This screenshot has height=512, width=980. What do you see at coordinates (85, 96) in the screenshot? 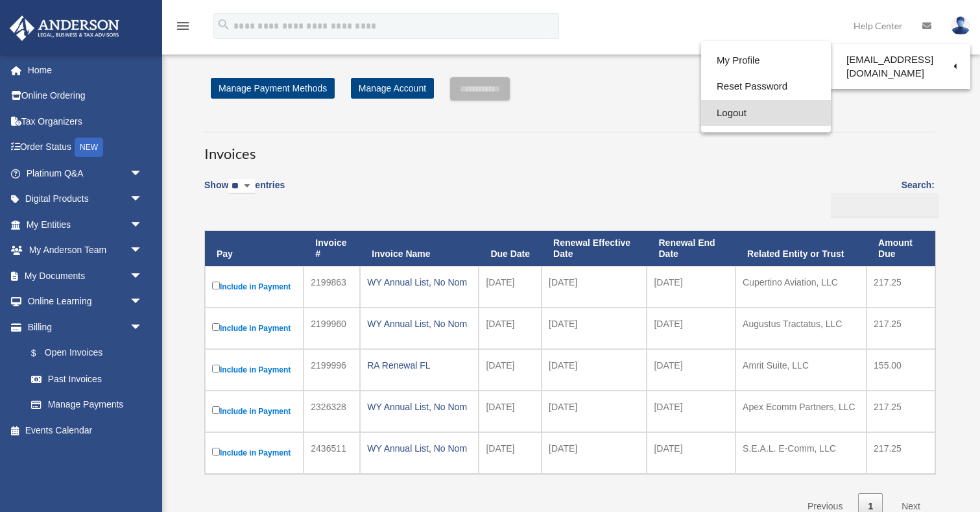
I see `a: Online Ordering` at bounding box center [85, 96].